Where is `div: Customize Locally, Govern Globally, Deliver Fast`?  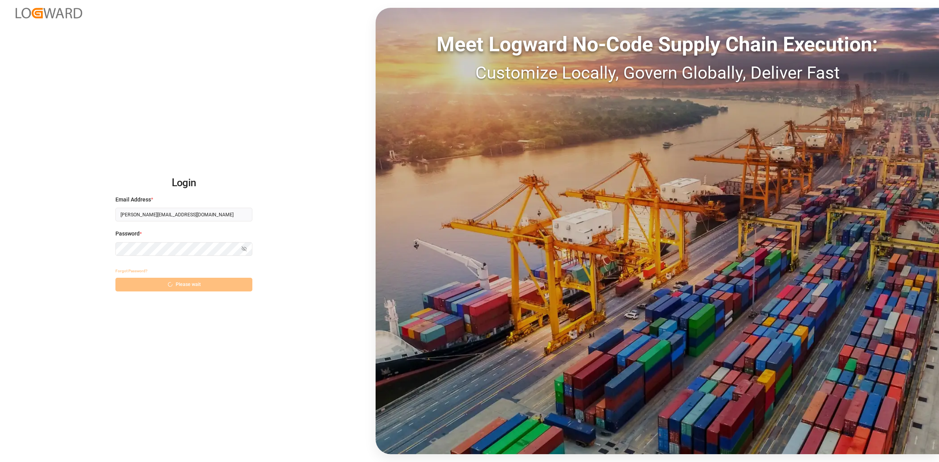
div: Customize Locally, Govern Globally, Deliver Fast is located at coordinates (657, 73).